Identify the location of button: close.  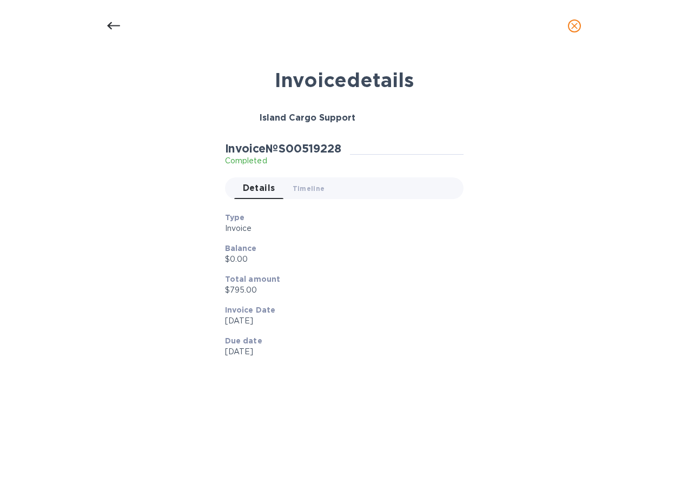
(575, 26).